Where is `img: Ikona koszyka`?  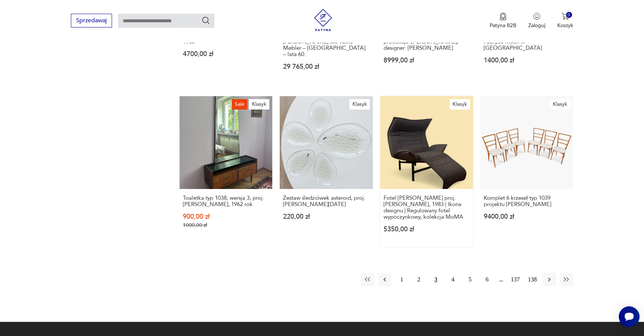 img: Ikona koszyka is located at coordinates (566, 17).